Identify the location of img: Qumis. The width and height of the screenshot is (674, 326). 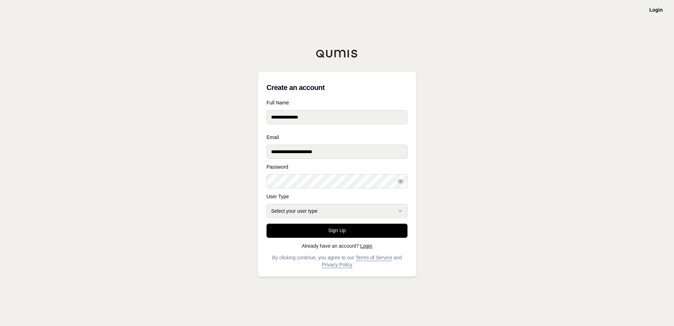
(337, 54).